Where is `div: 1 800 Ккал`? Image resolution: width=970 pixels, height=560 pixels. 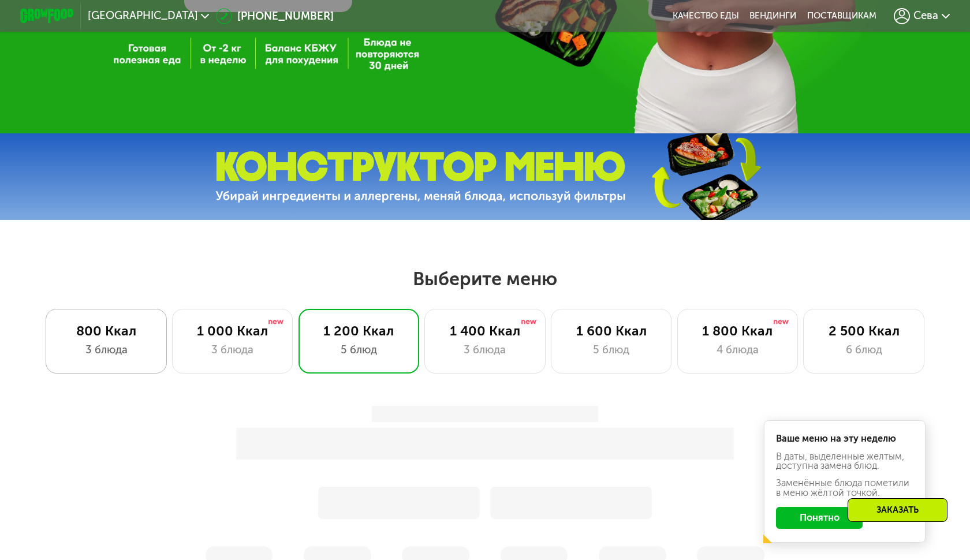
div: 1 800 Ккал is located at coordinates (738, 330).